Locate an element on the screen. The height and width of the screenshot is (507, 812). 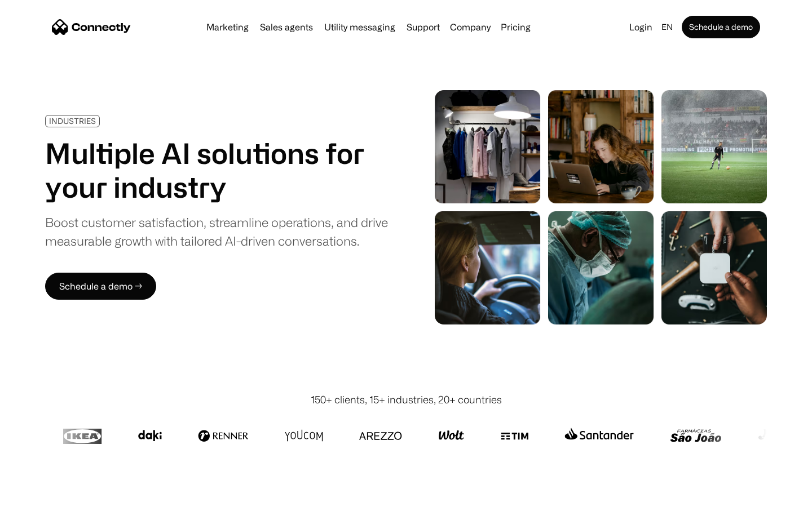
a: Sales agents is located at coordinates (287, 27).